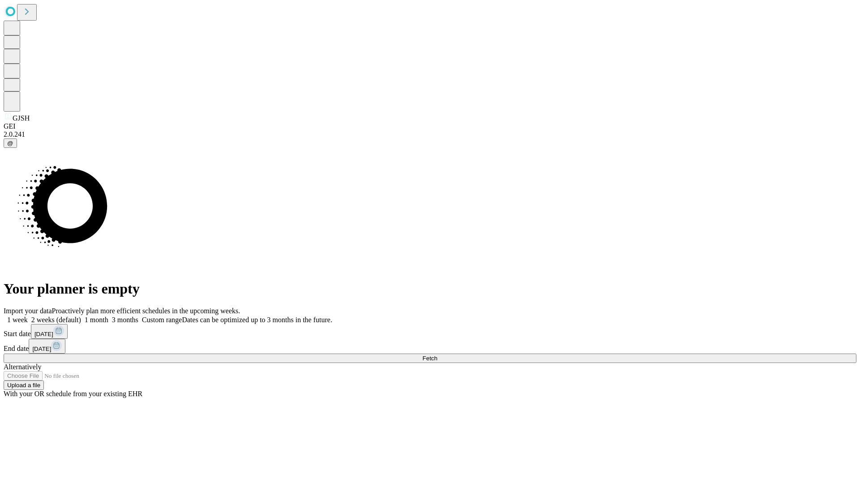  I want to click on span: Alternatively, so click(22, 366).